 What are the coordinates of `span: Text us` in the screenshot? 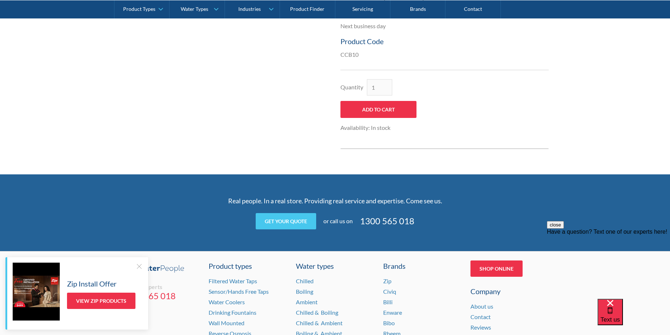 It's located at (13, 21).